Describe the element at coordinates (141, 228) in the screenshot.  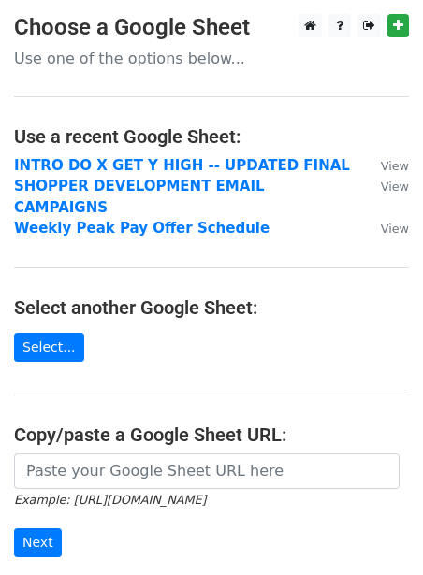
I see `strong: Weekly Peak Pay Offer Schedule` at that location.